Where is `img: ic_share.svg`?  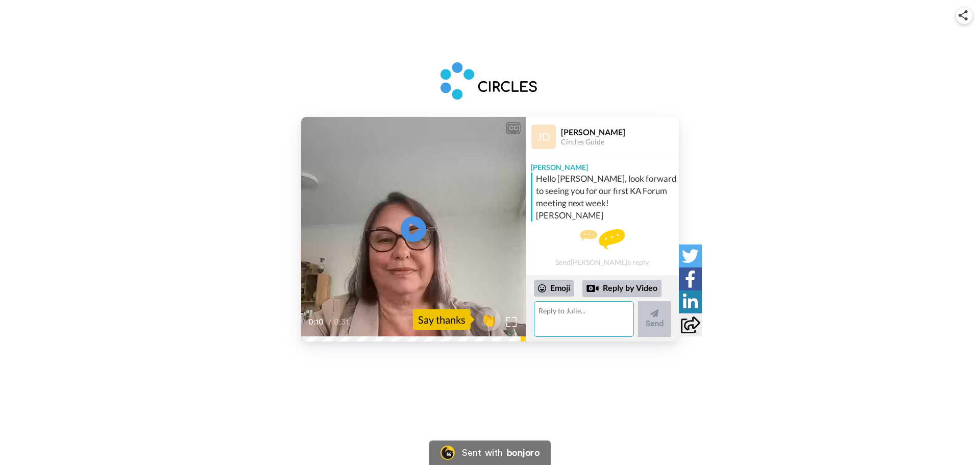
img: ic_share.svg is located at coordinates (963, 16).